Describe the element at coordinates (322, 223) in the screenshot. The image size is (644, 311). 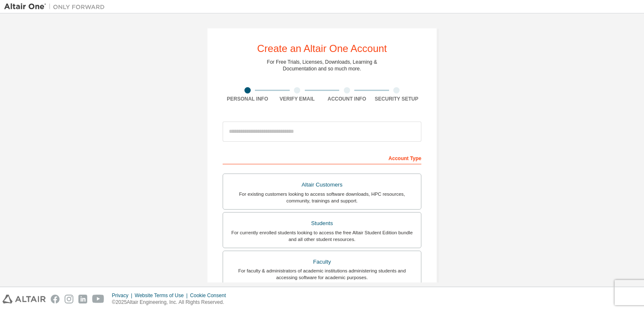
I see `div: Students` at that location.